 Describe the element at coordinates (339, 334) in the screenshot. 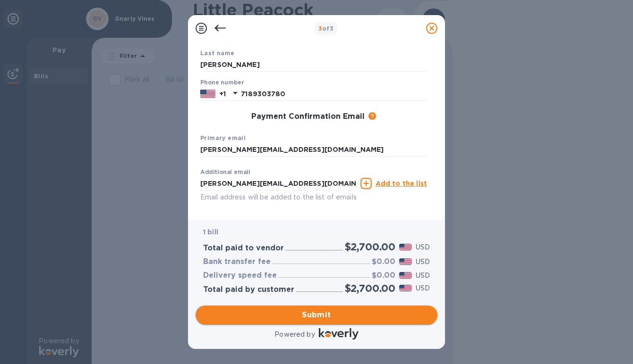

I see `img: Logo` at that location.